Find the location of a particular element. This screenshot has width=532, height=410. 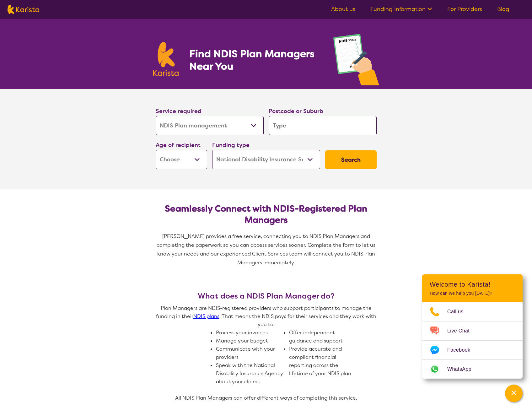

h1: Find NDIS Plan Managers Near You is located at coordinates (255, 60).